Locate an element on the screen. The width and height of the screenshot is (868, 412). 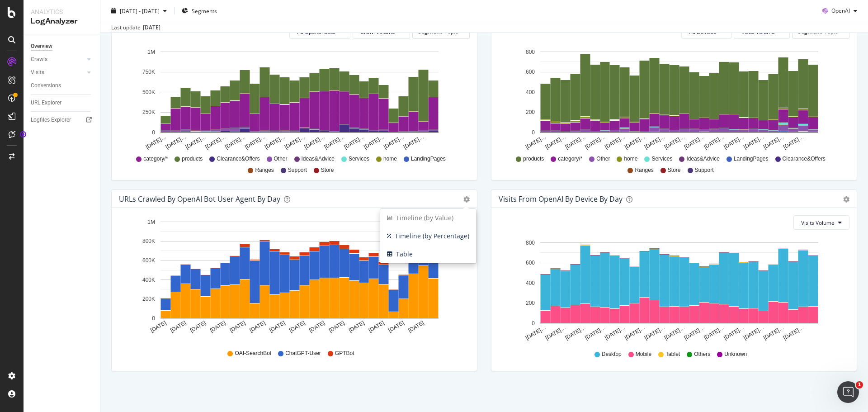
text: 750K is located at coordinates (149, 72).